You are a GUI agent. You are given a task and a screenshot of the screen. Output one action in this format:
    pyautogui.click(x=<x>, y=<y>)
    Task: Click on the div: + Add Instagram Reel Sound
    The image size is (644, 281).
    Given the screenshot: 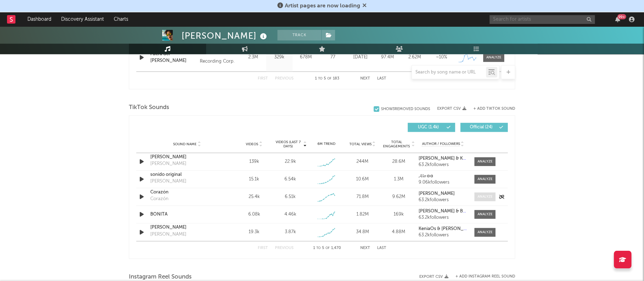 What is the action you would take?
    pyautogui.click(x=482, y=276)
    